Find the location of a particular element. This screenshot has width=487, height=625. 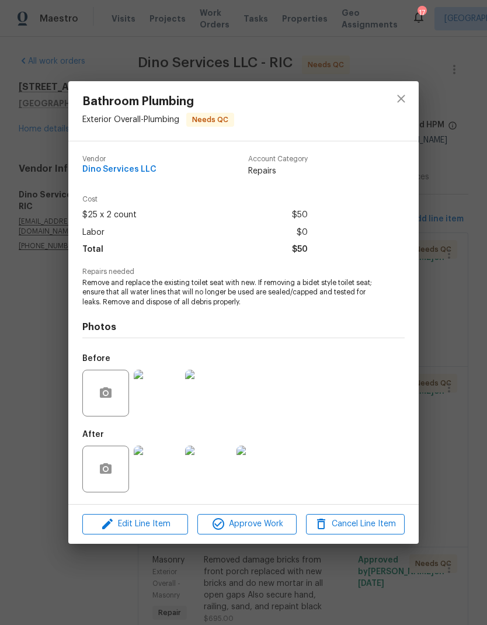

span: Bathroom Plumbing is located at coordinates (158, 102).